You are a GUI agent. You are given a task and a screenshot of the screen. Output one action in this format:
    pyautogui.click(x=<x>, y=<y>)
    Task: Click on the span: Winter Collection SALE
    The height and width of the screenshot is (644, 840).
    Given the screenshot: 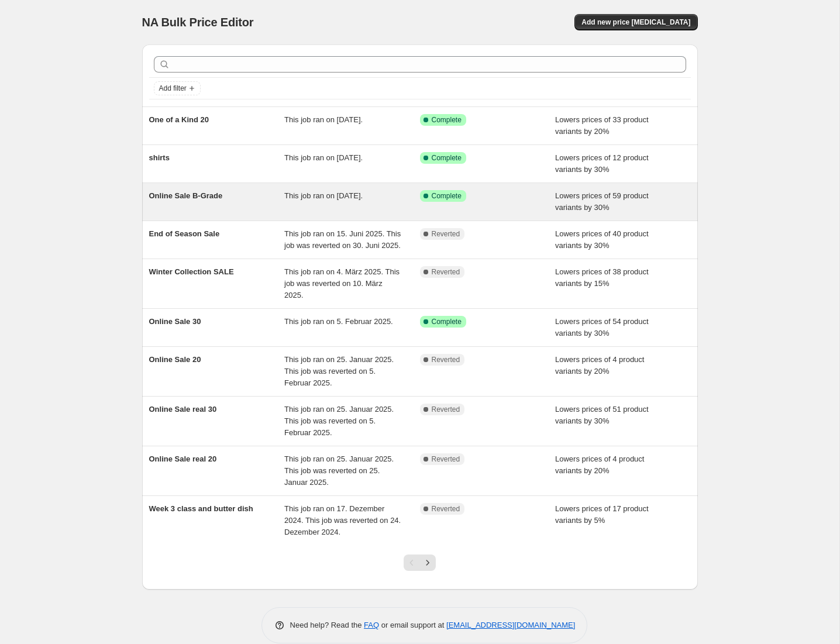 What is the action you would take?
    pyautogui.click(x=191, y=271)
    